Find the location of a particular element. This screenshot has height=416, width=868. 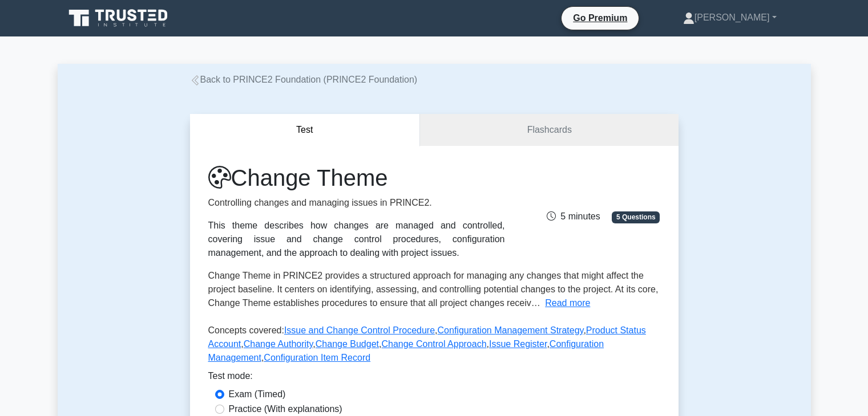

div: This theme describes how changes are managed and controlled, covering issue and change control pr... is located at coordinates (357, 239).